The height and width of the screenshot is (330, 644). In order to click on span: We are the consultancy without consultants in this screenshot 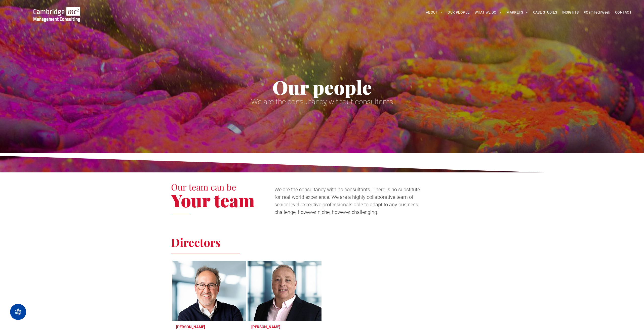, I will do `click(322, 102)`.